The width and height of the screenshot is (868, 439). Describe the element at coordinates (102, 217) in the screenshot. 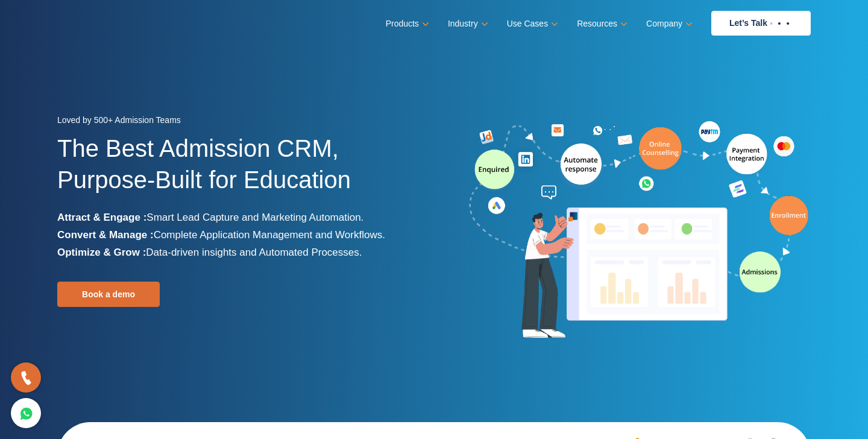

I see `b: Attract & Engage :` at that location.